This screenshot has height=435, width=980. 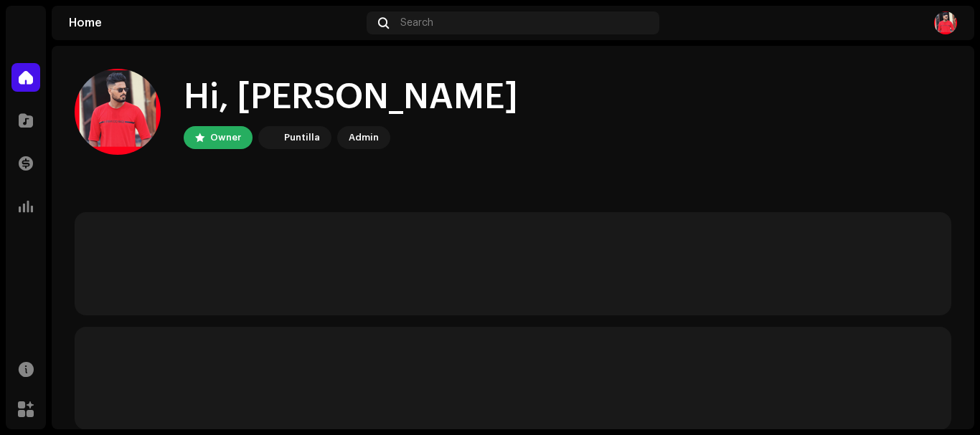 I want to click on div: Puntilla, so click(x=302, y=138).